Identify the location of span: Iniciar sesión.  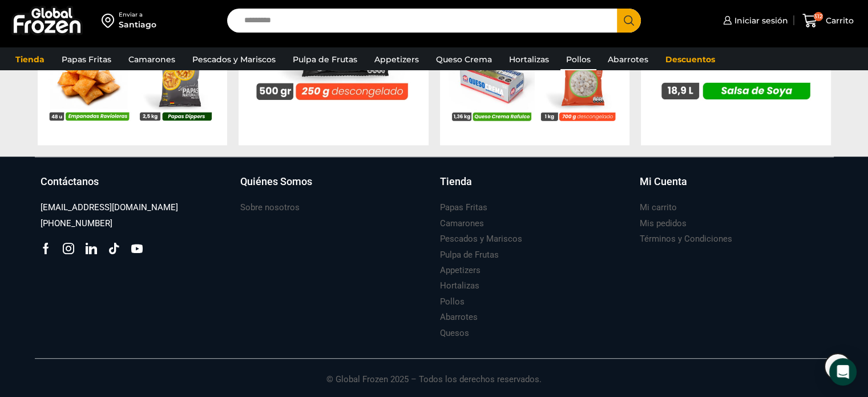
(760, 21).